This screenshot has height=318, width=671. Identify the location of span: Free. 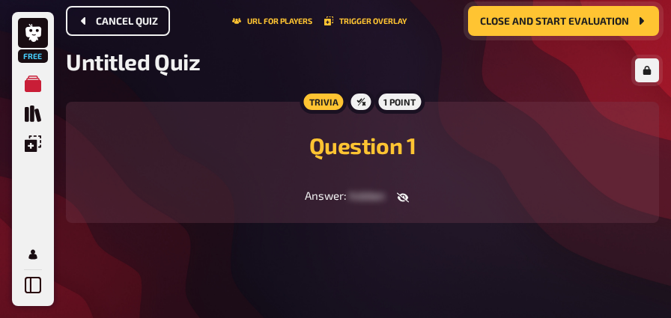
(33, 56).